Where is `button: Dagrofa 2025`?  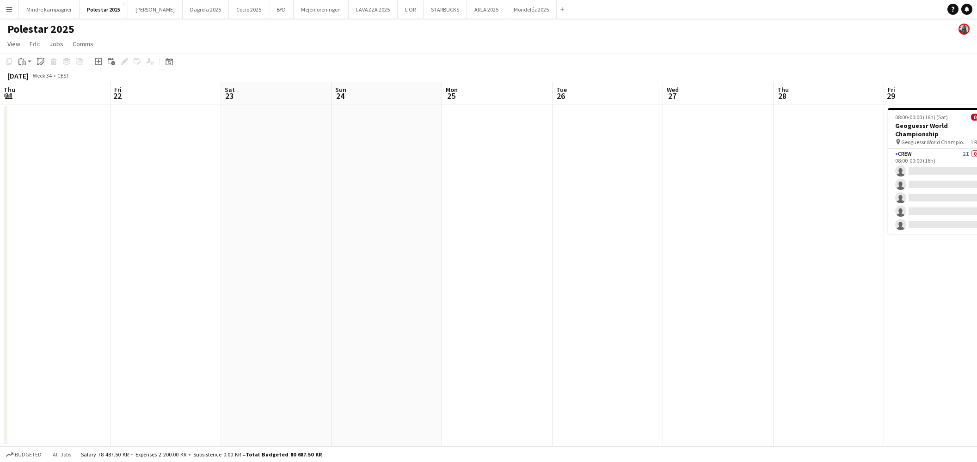 button: Dagrofa 2025 is located at coordinates (206, 9).